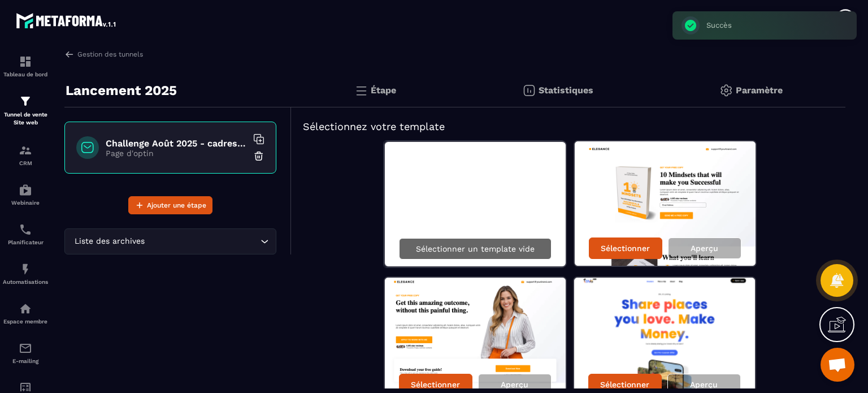  Describe the element at coordinates (170, 242) in the screenshot. I see `div: Search for option` at that location.